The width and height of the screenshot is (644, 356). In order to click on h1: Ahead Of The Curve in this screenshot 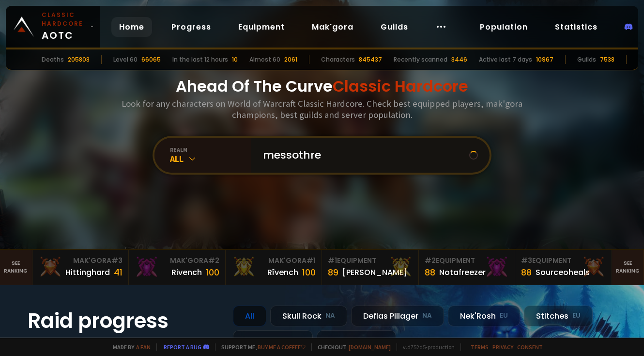, I will do `click(322, 86)`.